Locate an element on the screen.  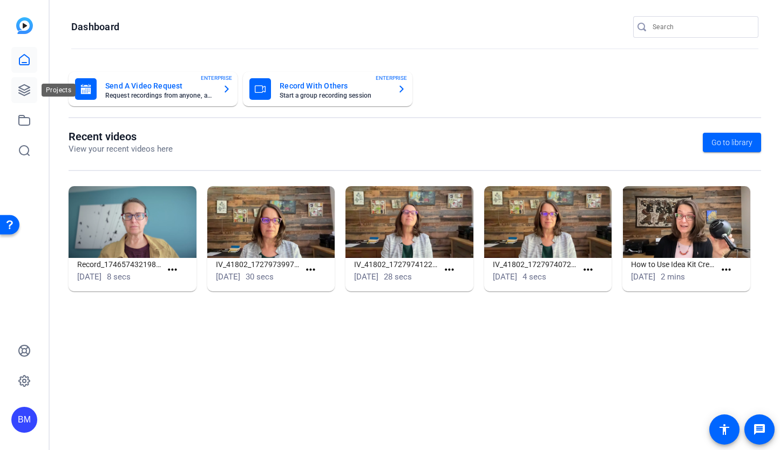
mat-card-title: Send A Video Request is located at coordinates (159, 86).